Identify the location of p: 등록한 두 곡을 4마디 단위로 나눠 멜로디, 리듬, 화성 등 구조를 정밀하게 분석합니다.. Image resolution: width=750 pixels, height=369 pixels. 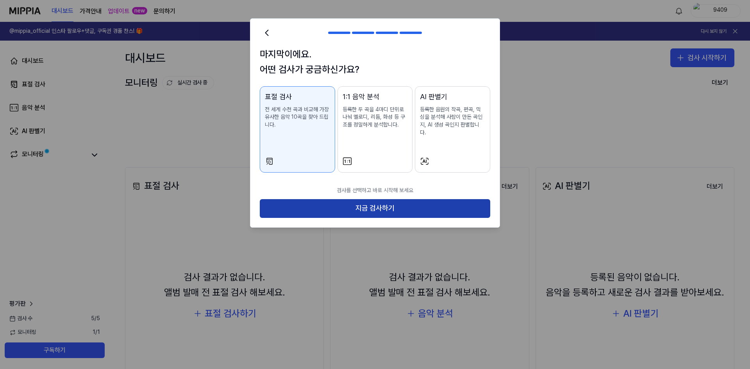
(375, 117).